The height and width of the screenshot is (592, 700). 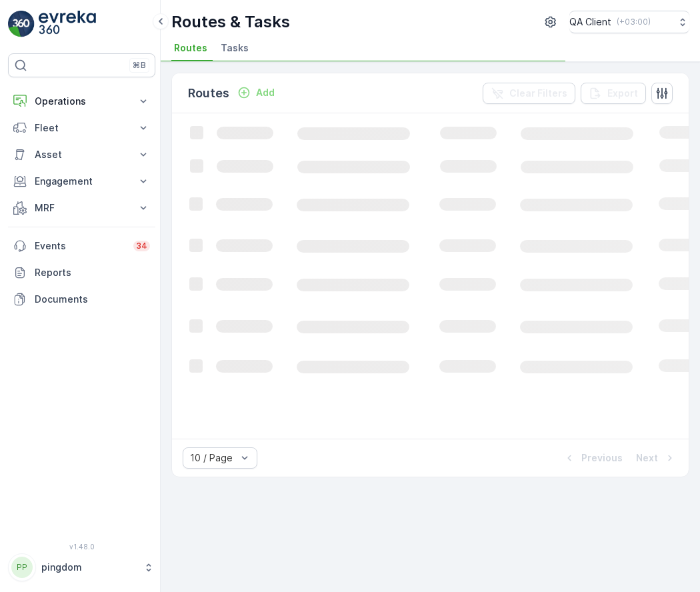 I want to click on p: Export, so click(x=623, y=93).